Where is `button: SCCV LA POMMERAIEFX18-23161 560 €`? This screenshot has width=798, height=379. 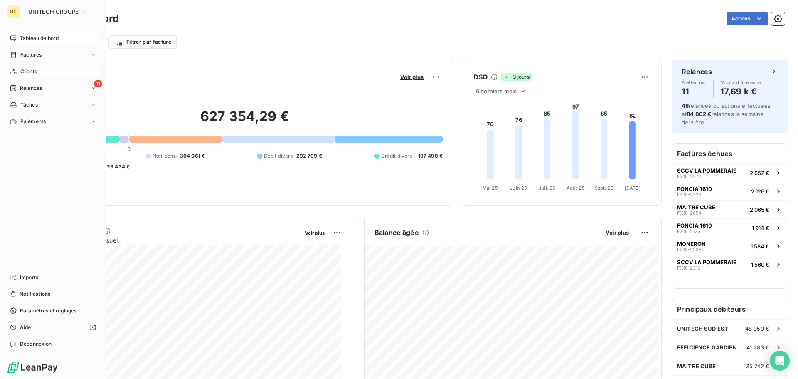 button: SCCV LA POMMERAIEFX18-23161 560 € is located at coordinates (730, 264).